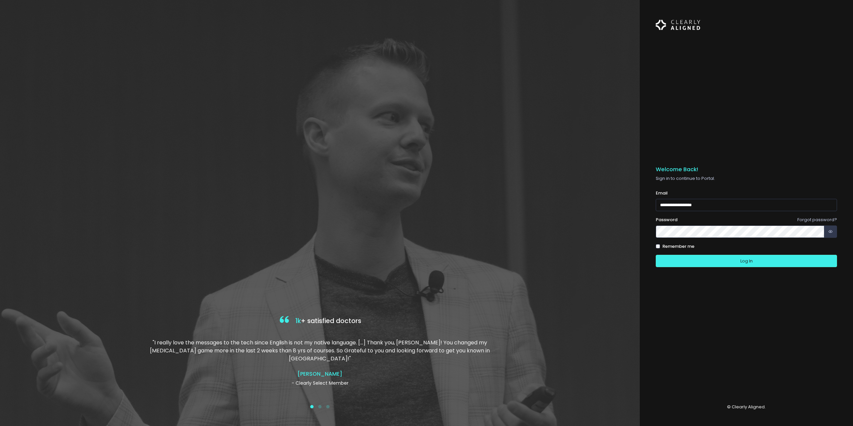 The image size is (853, 426). I want to click on h4: + satisfied doctors, so click(320, 321).